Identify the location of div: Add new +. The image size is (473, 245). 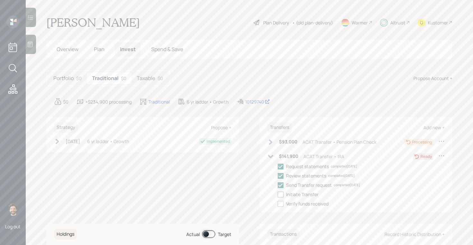
(434, 127).